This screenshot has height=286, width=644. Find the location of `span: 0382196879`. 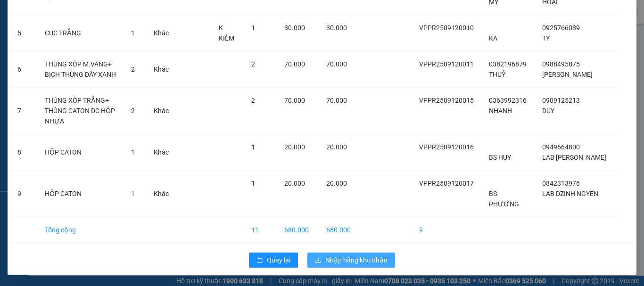

span: 0382196879 is located at coordinates (507, 64).